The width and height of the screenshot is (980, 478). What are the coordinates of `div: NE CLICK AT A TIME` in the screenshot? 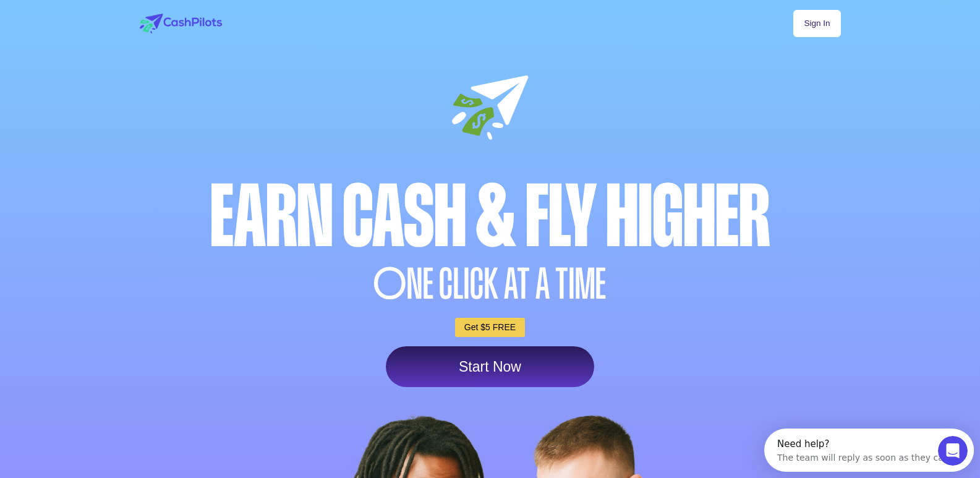 It's located at (491, 284).